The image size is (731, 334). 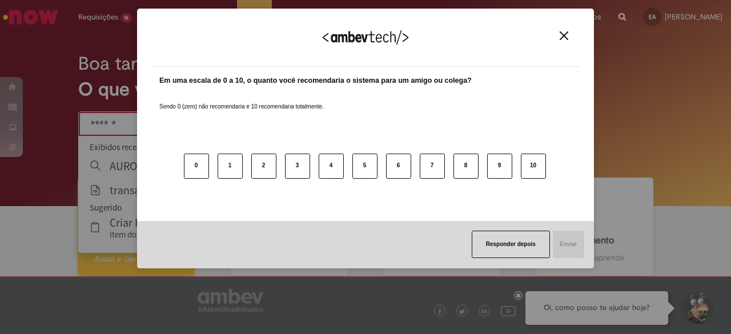 I want to click on label: Em uma escala de 0 a 10, o quanto você recomendaria o sistema para um amigo ou colega?, so click(x=315, y=80).